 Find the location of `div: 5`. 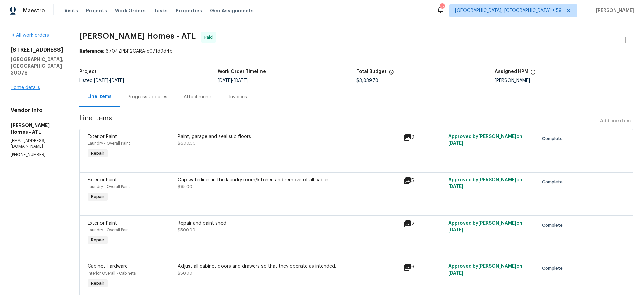

div: 5 is located at coordinates (424, 181).